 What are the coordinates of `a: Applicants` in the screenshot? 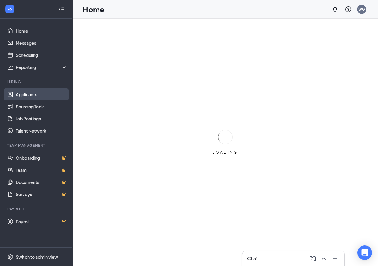 It's located at (41, 94).